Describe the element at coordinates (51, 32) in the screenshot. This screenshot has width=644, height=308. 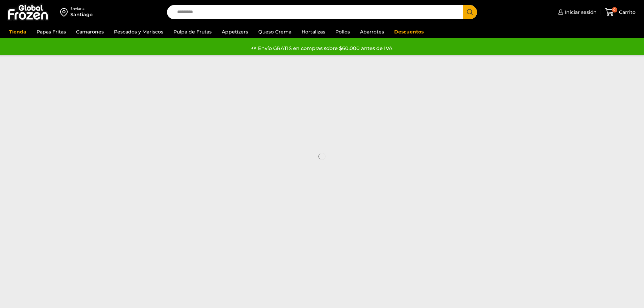
I see `a: Papas Fritas` at that location.